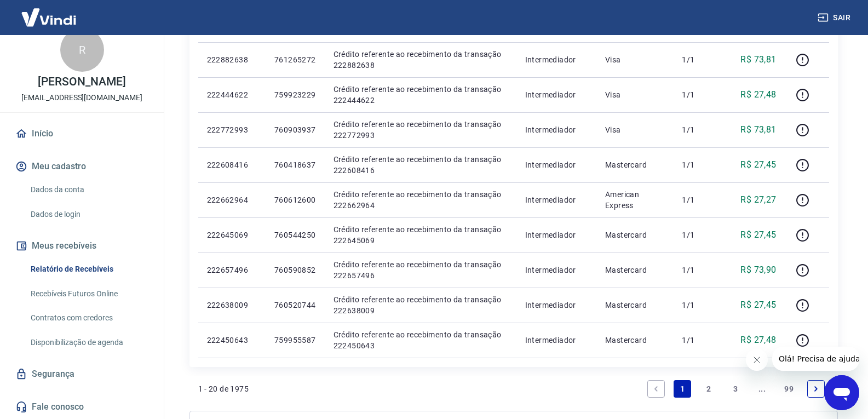 The image size is (868, 419). I want to click on a: Jump forward, so click(763, 389).